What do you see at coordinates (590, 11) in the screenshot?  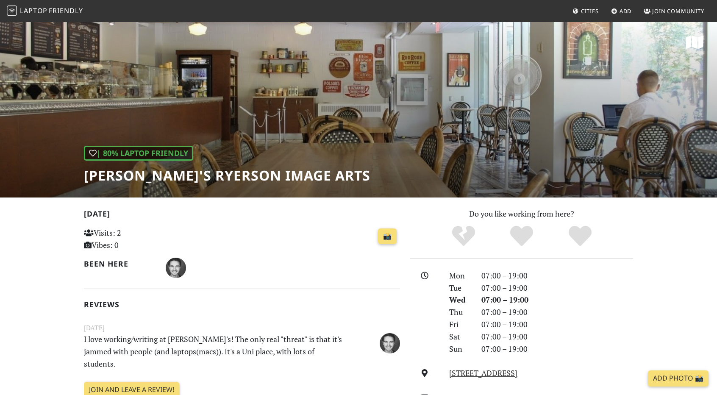 I see `span: Cities` at bounding box center [590, 11].